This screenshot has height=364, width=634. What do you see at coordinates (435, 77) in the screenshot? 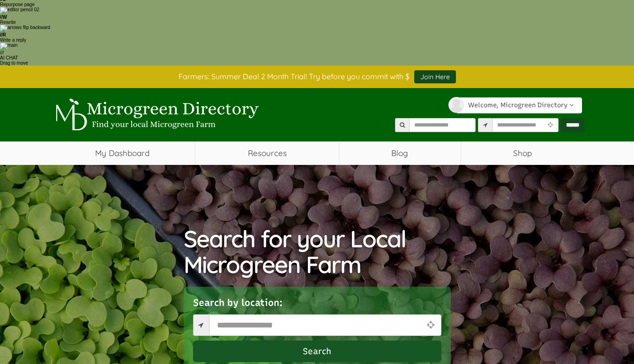
I see `a: Join Here` at bounding box center [435, 77].